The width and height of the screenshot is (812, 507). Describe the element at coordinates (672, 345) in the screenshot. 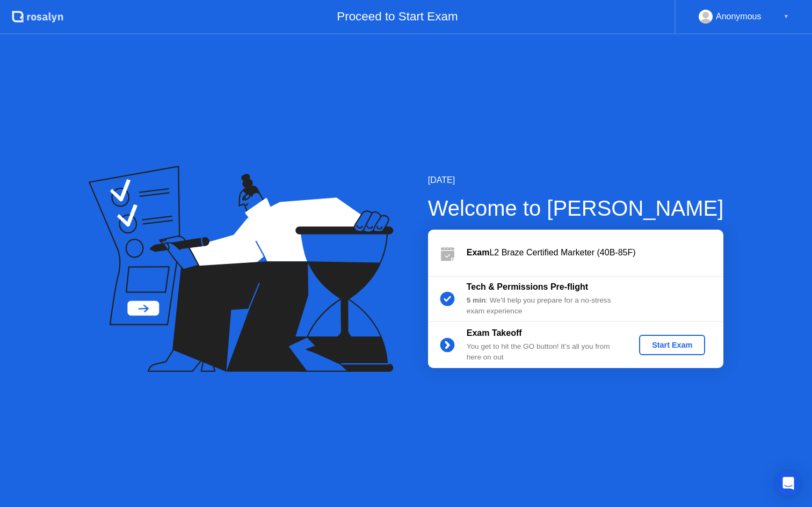

I see `button: Start Exam` at that location.